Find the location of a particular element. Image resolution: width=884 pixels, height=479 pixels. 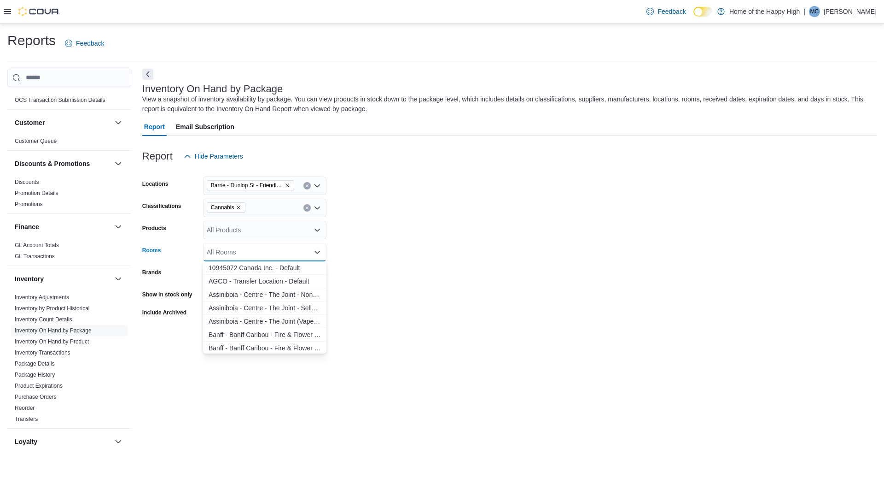

button: 10945072 Canada Inc. - Default is located at coordinates (265, 268).